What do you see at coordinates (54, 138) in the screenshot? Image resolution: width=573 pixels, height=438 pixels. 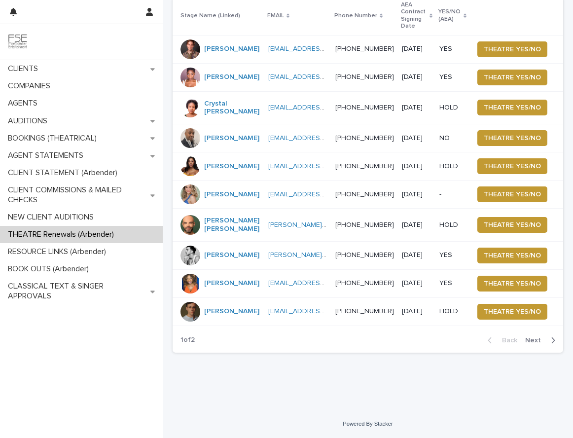 I see `p: BOOKINGS (THEATRICAL)` at bounding box center [54, 138].